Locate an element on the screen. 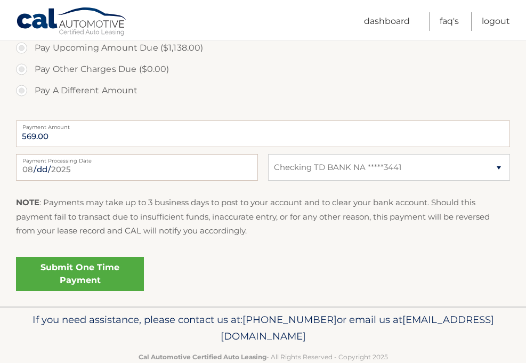 The image size is (526, 363). a: Dashboard is located at coordinates (387, 21).